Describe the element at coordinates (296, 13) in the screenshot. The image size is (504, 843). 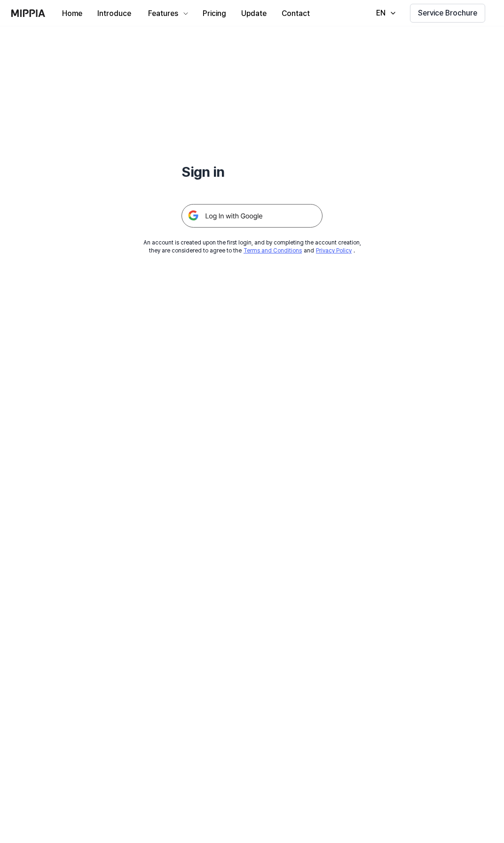
I see `button: Contact` at that location.